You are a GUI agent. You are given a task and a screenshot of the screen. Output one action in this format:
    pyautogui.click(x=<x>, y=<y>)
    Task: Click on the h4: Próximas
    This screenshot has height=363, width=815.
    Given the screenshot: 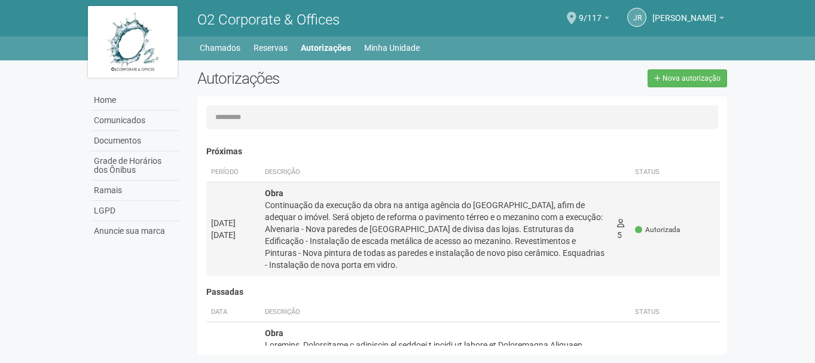 What is the action you would take?
    pyautogui.click(x=463, y=151)
    